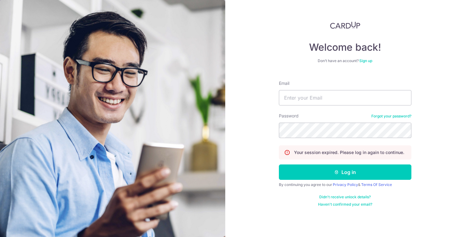 The height and width of the screenshot is (237, 465). What do you see at coordinates (345, 47) in the screenshot?
I see `h4: Welcome back!` at bounding box center [345, 47].